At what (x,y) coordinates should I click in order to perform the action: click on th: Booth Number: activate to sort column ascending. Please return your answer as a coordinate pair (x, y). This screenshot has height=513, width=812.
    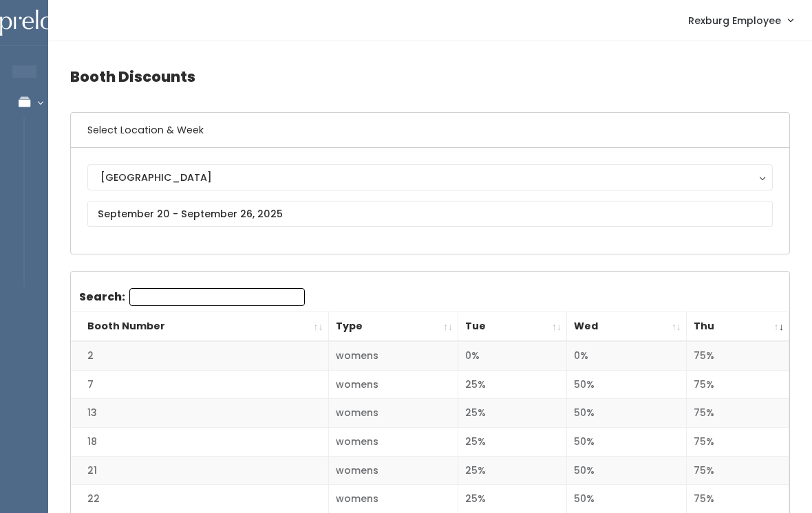
    Looking at the image, I should click on (200, 327).